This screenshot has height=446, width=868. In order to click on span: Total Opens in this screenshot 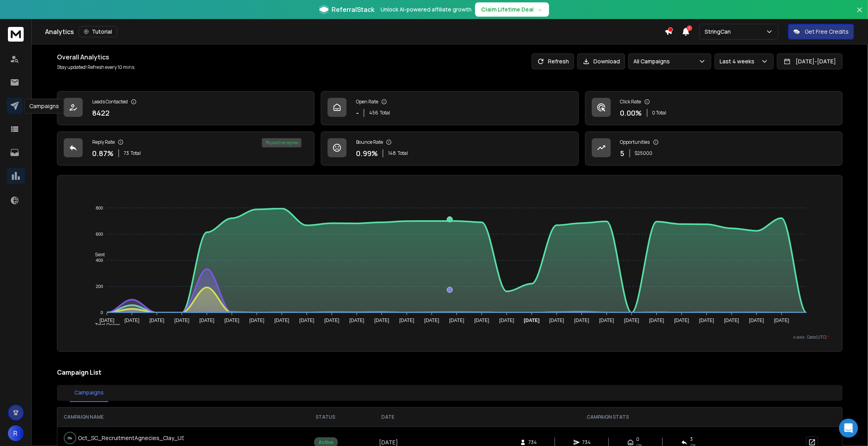, I will do `click(104, 325)`.